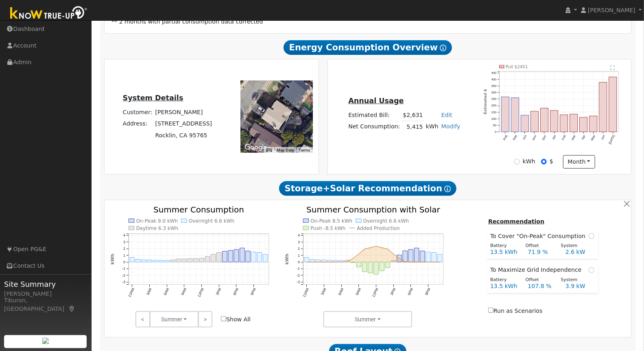 The height and width of the screenshot is (351, 644). I want to click on span: Site Summary, so click(46, 284).